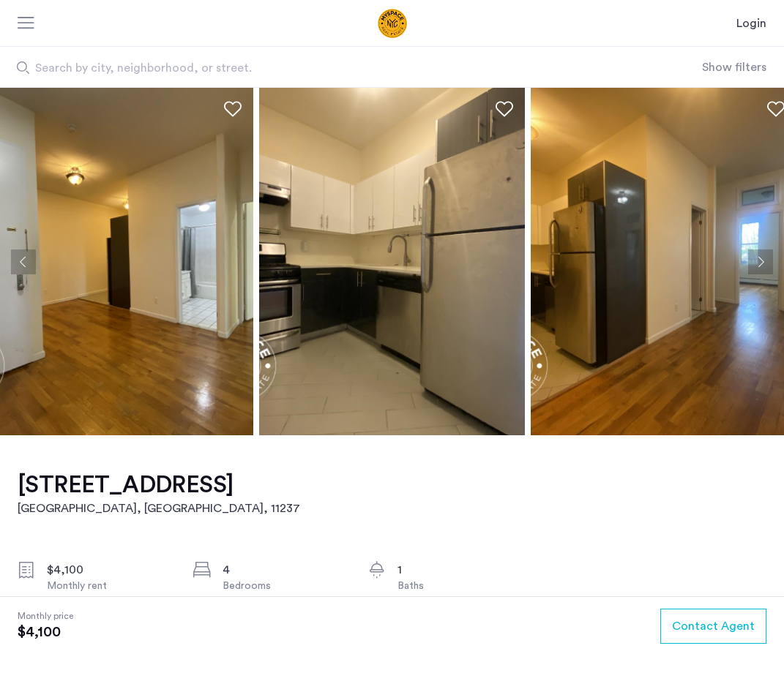 This screenshot has height=673, width=784. Describe the element at coordinates (712, 626) in the screenshot. I see `span: Contact Agent` at that location.